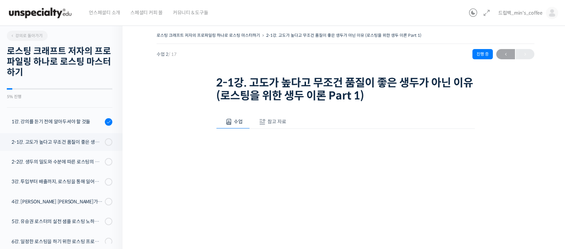 The height and width of the screenshot is (249, 565). What do you see at coordinates (238, 121) in the screenshot?
I see `span: 수업` at bounding box center [238, 121].